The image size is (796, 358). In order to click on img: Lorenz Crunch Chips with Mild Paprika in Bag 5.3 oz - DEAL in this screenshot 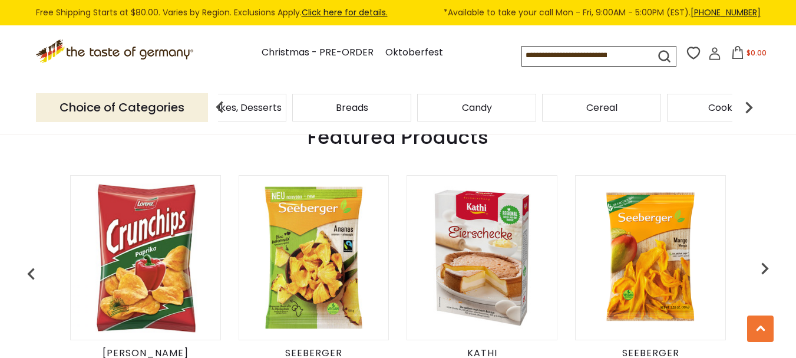, I will do `click(146, 258)`.